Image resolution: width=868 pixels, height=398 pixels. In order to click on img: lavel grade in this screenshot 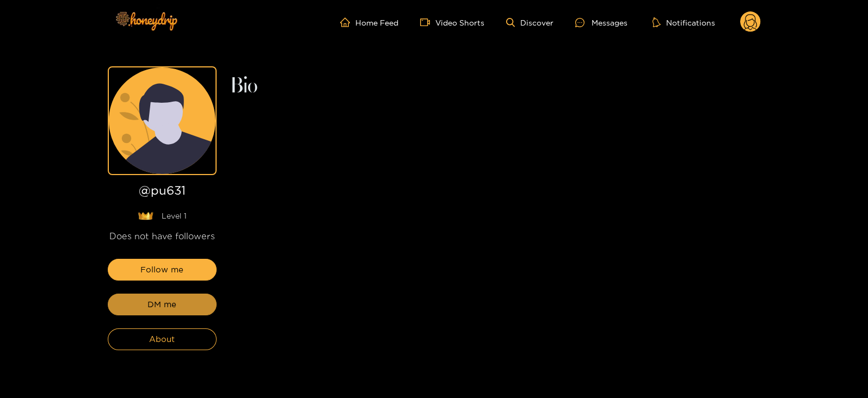, I will do `click(145, 216)`.